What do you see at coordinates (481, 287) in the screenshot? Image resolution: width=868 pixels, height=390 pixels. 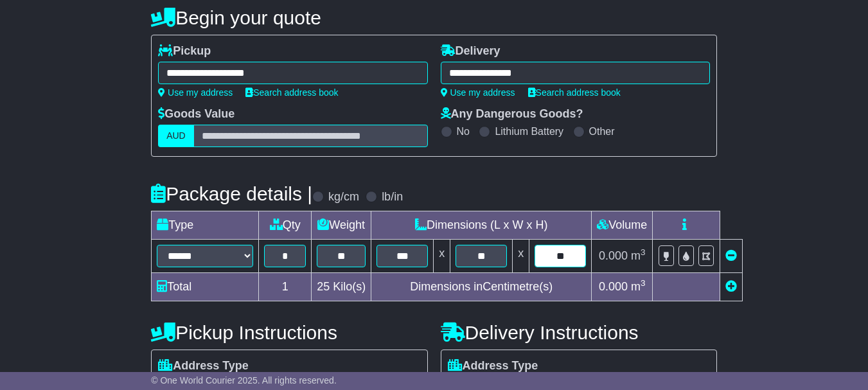 I see `td: Dimensions in Centimetre(s)` at bounding box center [481, 287].